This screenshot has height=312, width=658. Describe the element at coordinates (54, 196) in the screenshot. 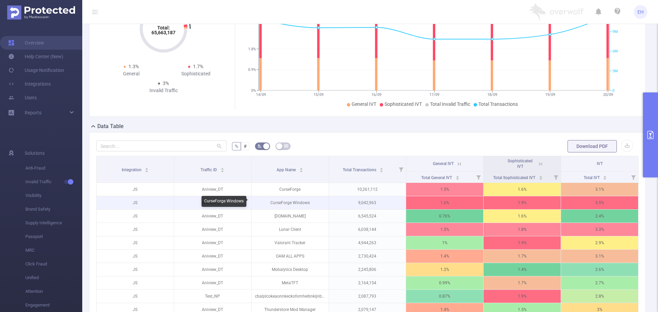

I see `span: Visibility` at that location.